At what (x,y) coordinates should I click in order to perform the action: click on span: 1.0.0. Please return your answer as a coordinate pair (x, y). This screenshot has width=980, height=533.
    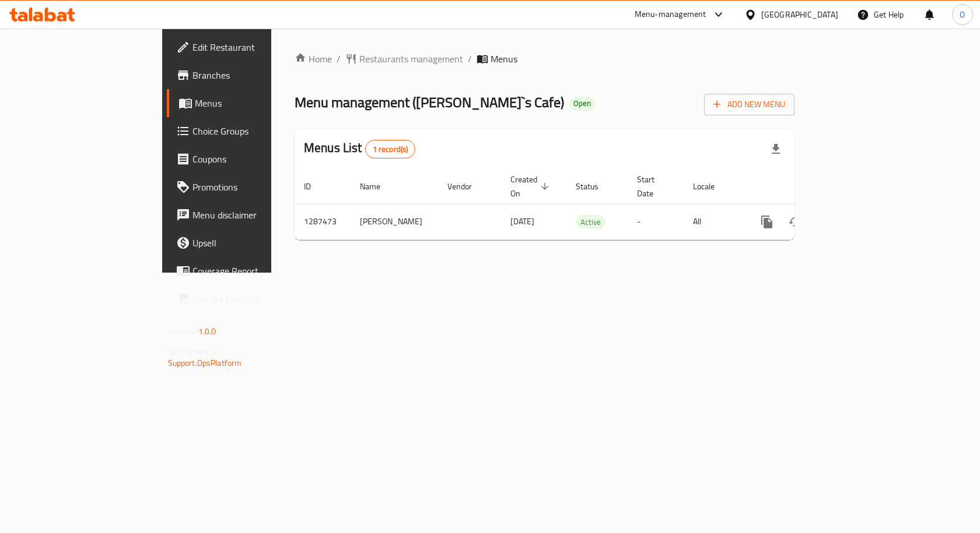
    Looking at the image, I should click on (207, 331).